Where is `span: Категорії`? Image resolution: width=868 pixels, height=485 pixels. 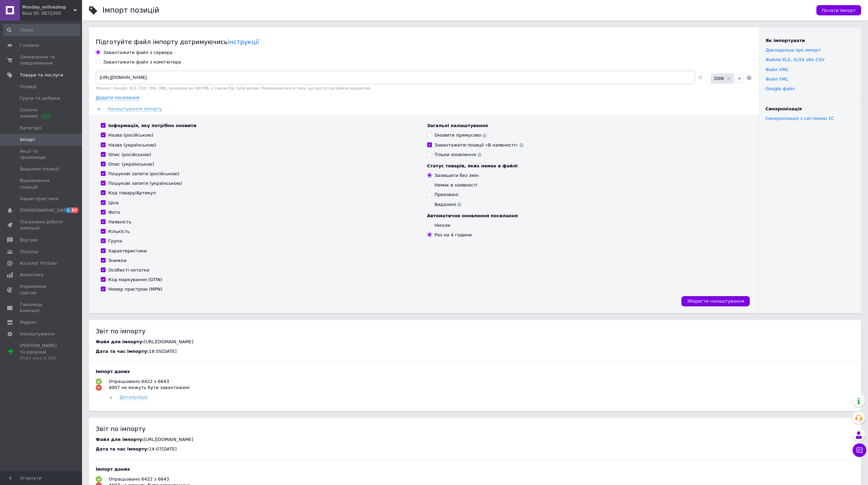 span: Категорії is located at coordinates (31, 128).